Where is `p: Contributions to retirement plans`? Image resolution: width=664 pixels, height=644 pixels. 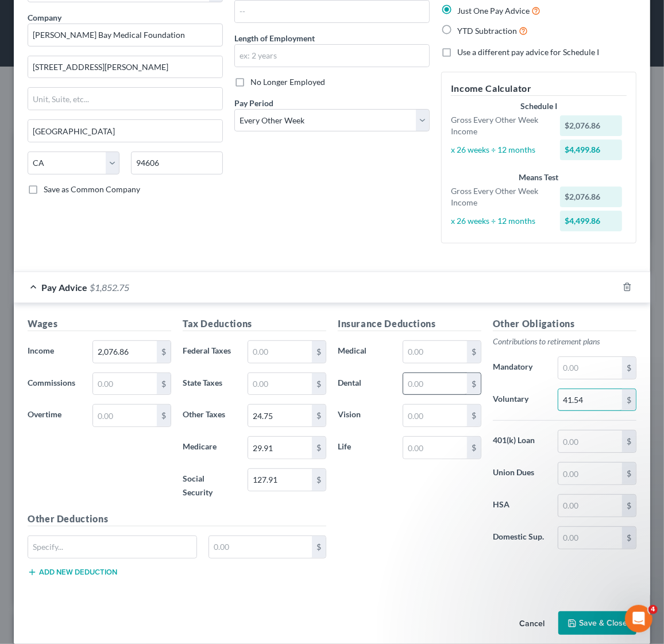
p: Contributions to retirement plans is located at coordinates (565, 342).